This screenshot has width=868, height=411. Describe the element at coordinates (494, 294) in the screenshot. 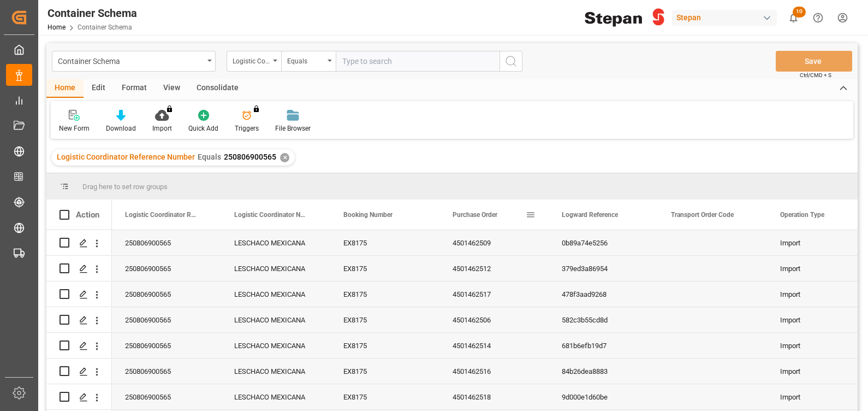

I see `div: 4501462517` at that location.